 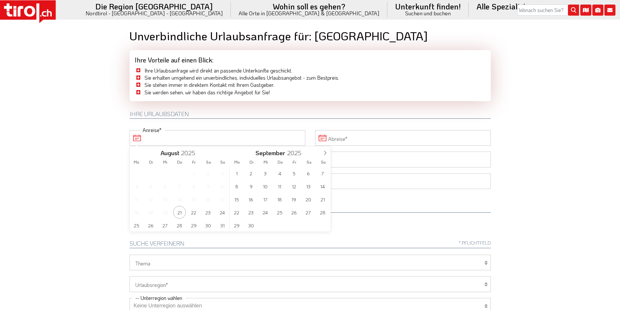 What do you see at coordinates (170, 153) in the screenshot?
I see `span: August` at bounding box center [170, 153].